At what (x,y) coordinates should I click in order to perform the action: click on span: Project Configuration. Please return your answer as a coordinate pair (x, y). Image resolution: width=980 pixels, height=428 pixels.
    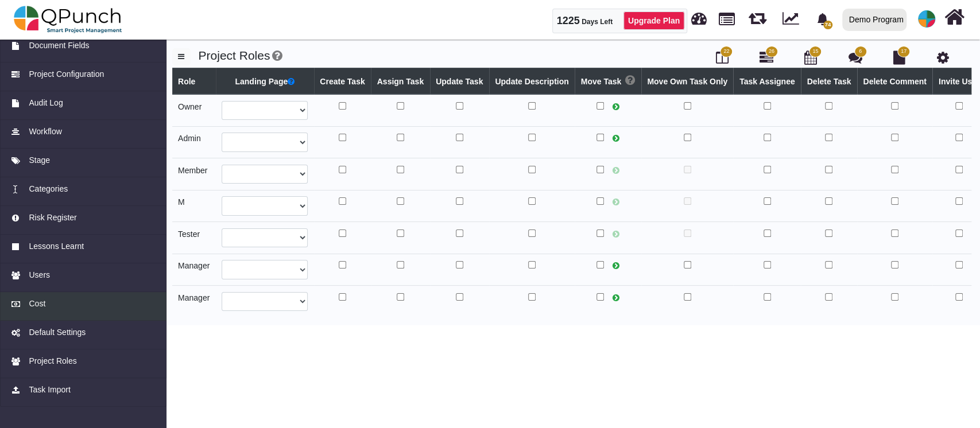
    Looking at the image, I should click on (66, 74).